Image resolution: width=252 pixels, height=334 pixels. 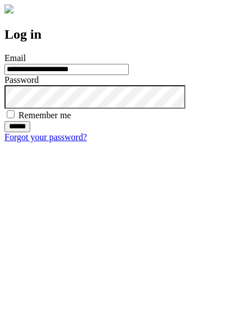 What do you see at coordinates (126, 34) in the screenshot?
I see `h2: Log in` at bounding box center [126, 34].